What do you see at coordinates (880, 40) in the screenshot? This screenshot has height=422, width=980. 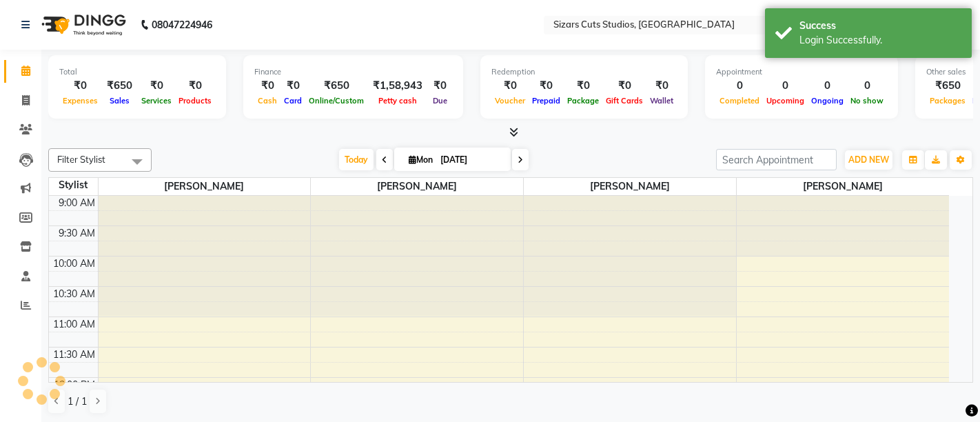 I see `div: Login Successfully.` at bounding box center [880, 40].